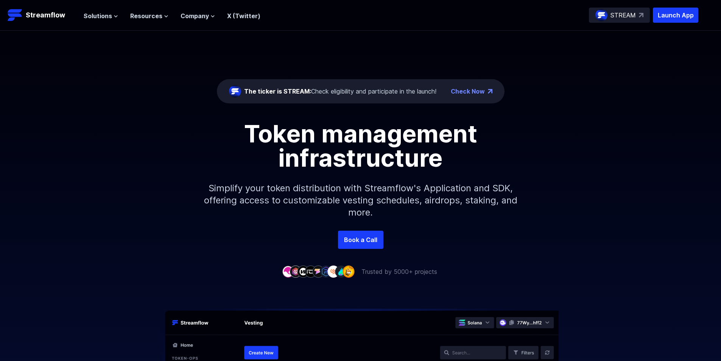 The height and width of the screenshot is (361, 721). What do you see at coordinates (676, 15) in the screenshot?
I see `button: Launch App` at bounding box center [676, 15].